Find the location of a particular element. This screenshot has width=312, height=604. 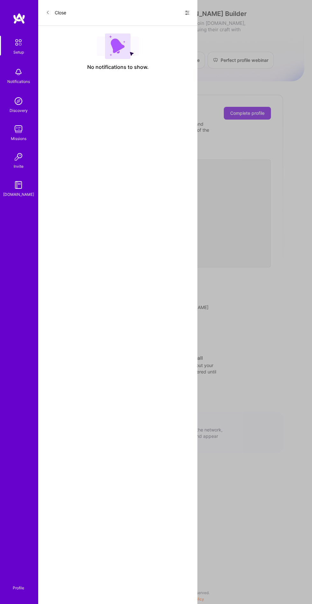

span: No notifications to show. is located at coordinates (118, 67).